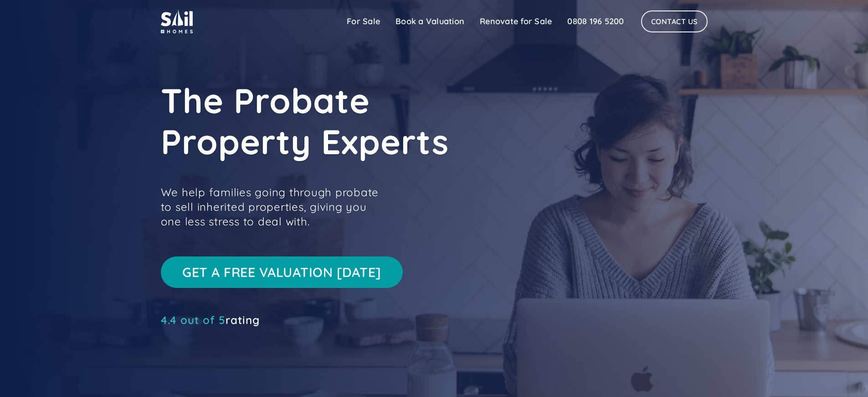 This screenshot has height=397, width=868. I want to click on img: sail home logo, so click(177, 21).